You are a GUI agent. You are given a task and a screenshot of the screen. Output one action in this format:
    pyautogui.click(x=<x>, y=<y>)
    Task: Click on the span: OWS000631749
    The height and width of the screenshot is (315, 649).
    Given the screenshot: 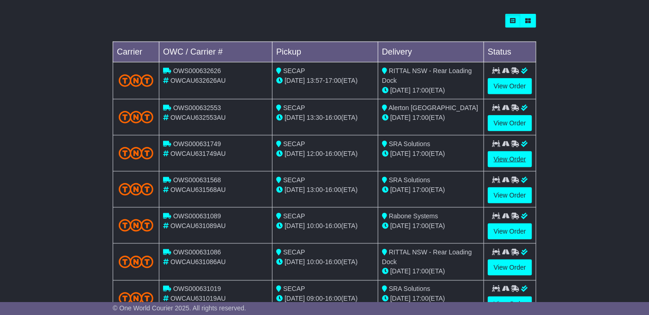 What is the action you would take?
    pyautogui.click(x=197, y=144)
    